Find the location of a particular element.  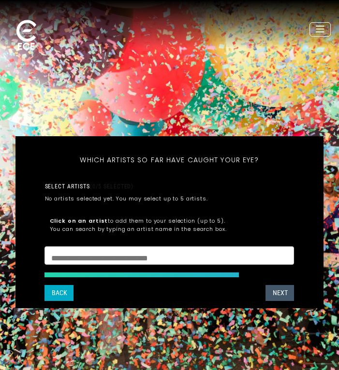

label: Select artists is located at coordinates (89, 187).